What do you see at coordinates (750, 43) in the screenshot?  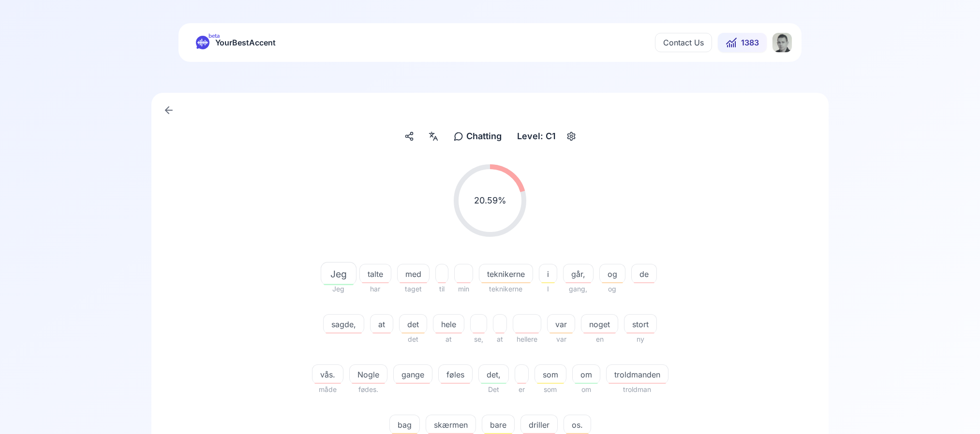 I see `span: 1383` at bounding box center [750, 43].